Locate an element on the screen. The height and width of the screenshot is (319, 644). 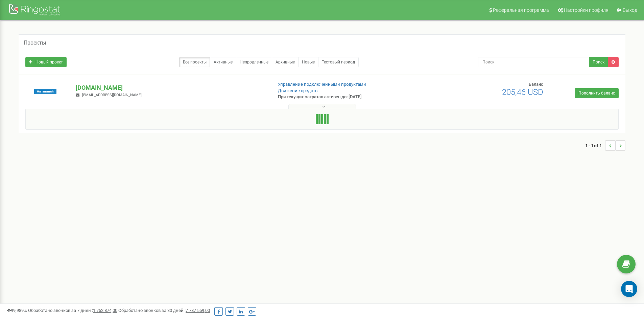
span: Обработано звонков за 7 дней : is located at coordinates (72, 310).